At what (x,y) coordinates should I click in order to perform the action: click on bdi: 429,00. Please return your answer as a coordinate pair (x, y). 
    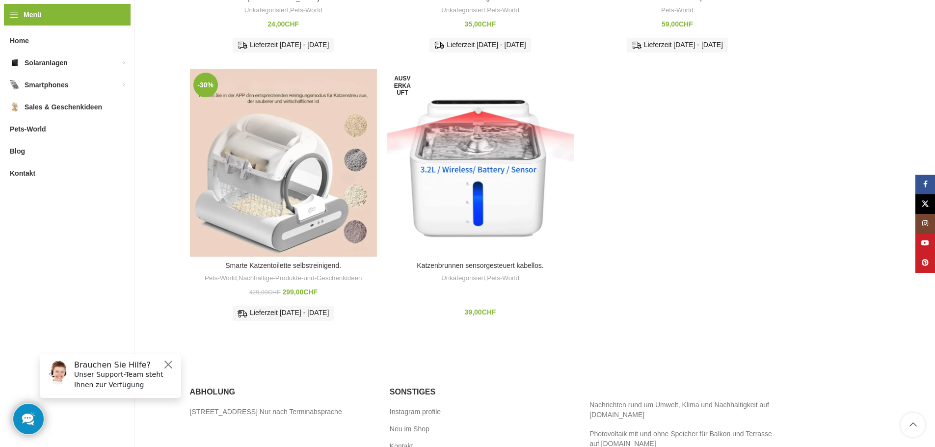
    Looking at the image, I should click on (265, 293).